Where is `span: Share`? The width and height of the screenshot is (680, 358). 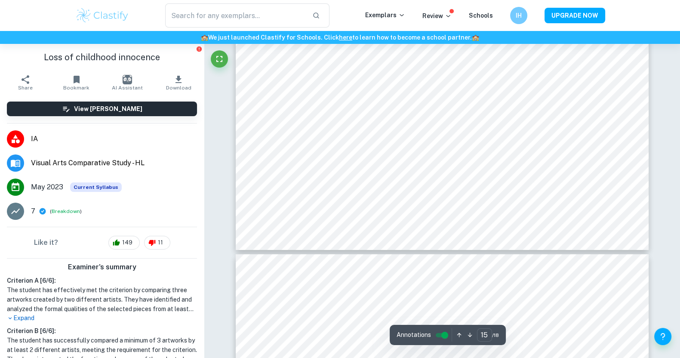
span: Share is located at coordinates (25, 88).